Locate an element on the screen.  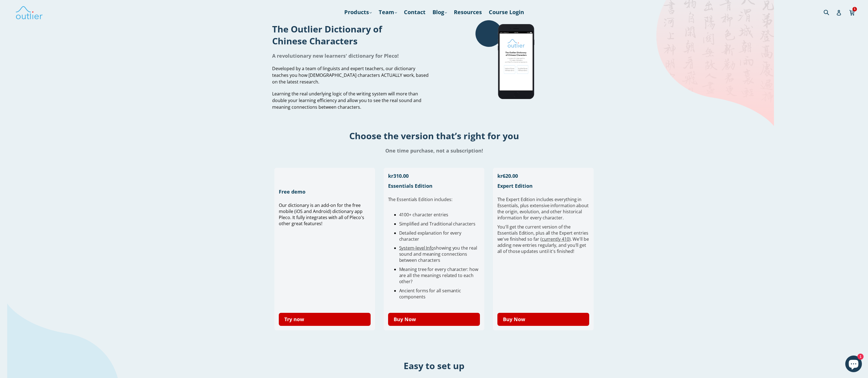
span: Simplified and Traditional characters is located at coordinates (437, 224).